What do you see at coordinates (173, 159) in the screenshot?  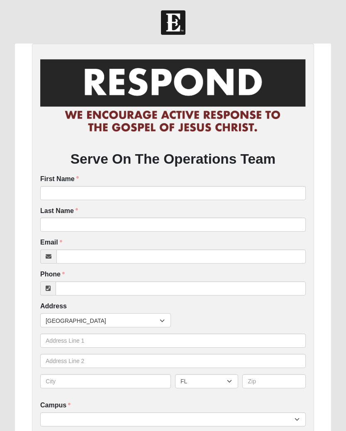 I see `h2: Serve On The Operations Team` at bounding box center [173, 159].